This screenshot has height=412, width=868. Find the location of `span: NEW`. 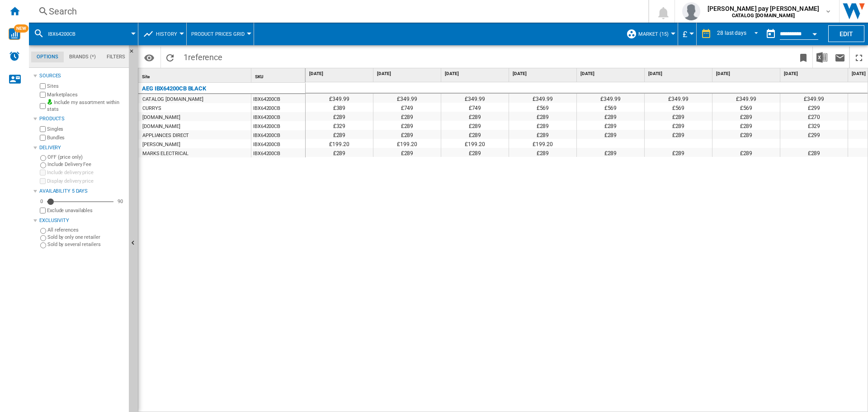

span: NEW is located at coordinates (21, 28).